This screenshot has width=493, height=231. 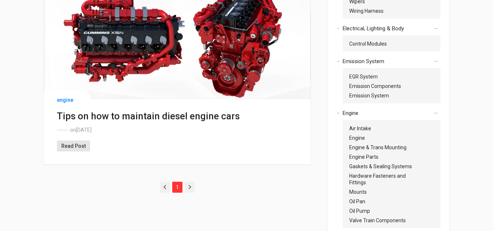 What do you see at coordinates (385, 166) in the screenshot?
I see `a: Gaskets & Sealing Systems` at bounding box center [385, 166].